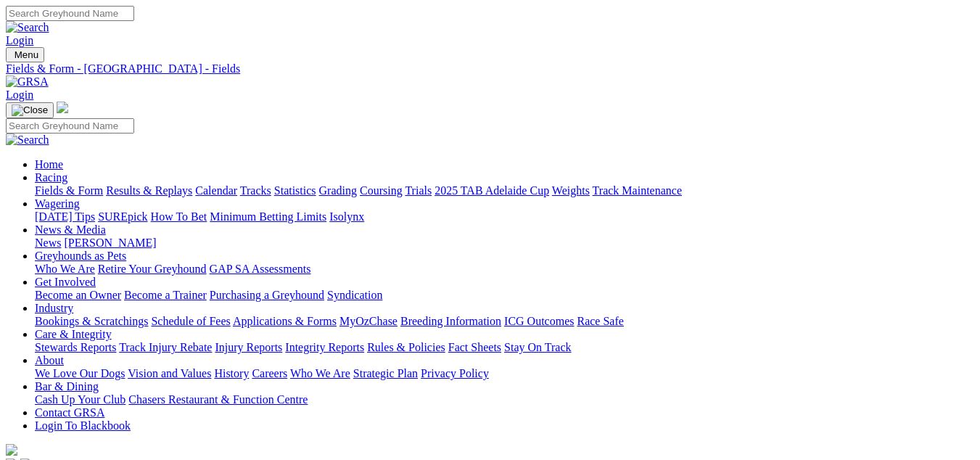  What do you see at coordinates (58, 203) in the screenshot?
I see `a: Wagering` at bounding box center [58, 203].